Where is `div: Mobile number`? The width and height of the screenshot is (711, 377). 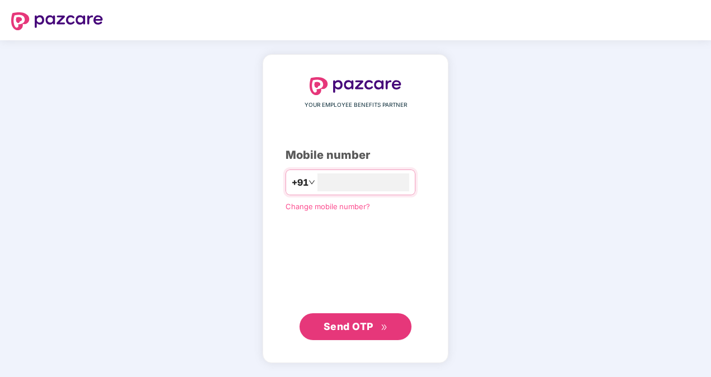 div: Mobile number is located at coordinates (355, 155).